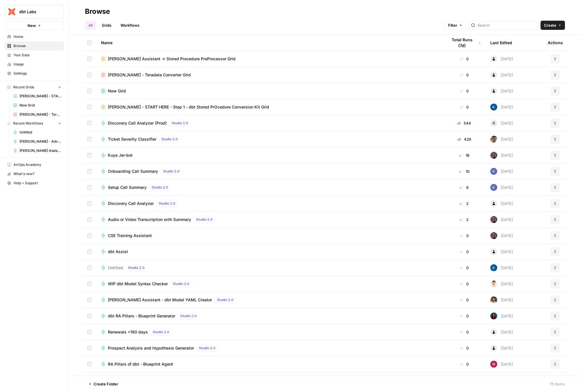 This screenshot has width=581, height=392. Describe the element at coordinates (34, 87) in the screenshot. I see `button: Recent Grids` at that location.